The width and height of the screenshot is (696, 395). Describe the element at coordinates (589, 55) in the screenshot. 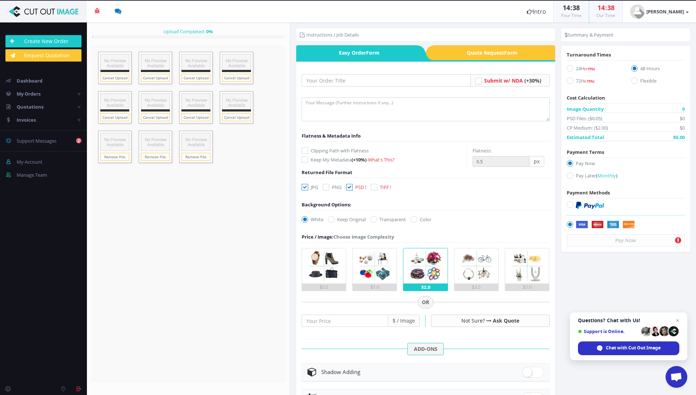

I see `span: Turnaround Times` at that location.